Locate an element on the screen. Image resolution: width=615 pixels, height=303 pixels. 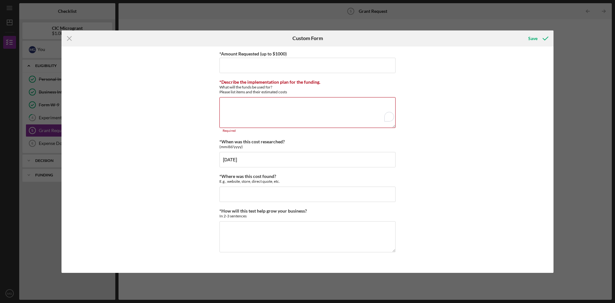
label: *Amount Requested (up to $1000) is located at coordinates (253, 54).